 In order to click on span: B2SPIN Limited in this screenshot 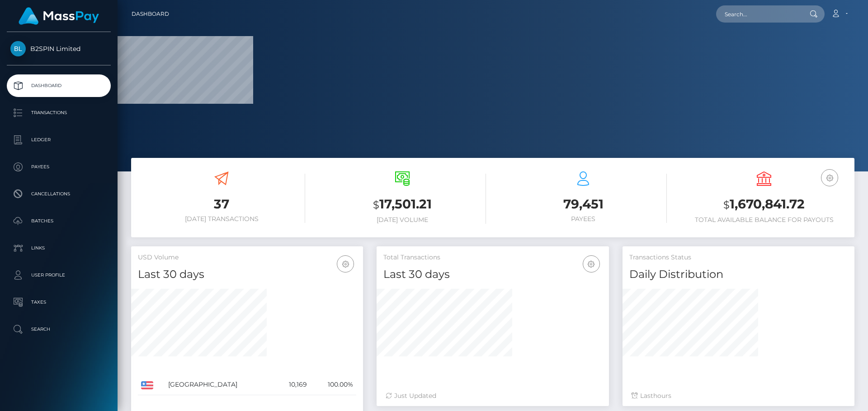, I will do `click(59, 48)`.